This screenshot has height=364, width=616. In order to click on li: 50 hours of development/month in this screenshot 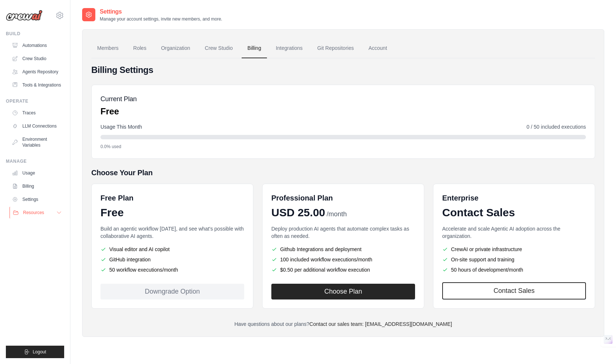, I will do `click(514, 270)`.